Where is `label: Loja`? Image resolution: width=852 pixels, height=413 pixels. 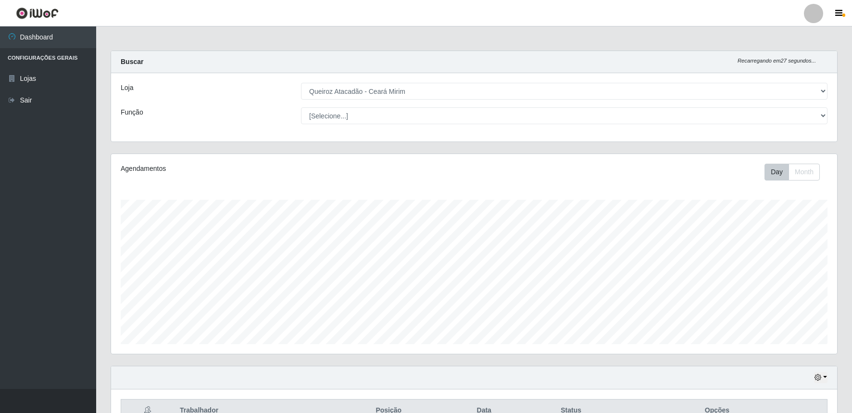
label: Loja is located at coordinates (127, 88).